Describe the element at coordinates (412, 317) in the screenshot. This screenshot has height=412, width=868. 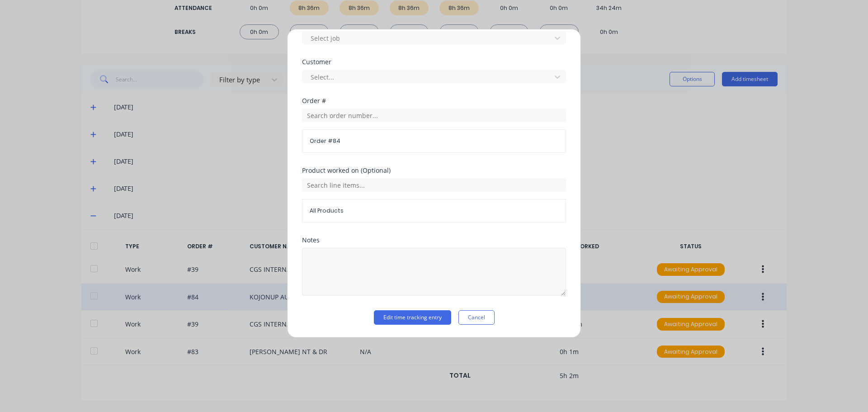
I see `button: Edit time tracking entry` at that location.